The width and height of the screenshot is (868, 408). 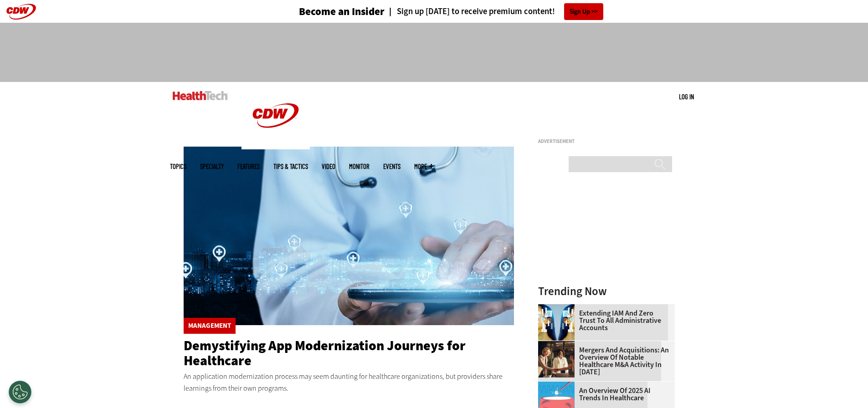 What do you see at coordinates (20, 392) in the screenshot?
I see `div: Cookies Settings` at bounding box center [20, 392].